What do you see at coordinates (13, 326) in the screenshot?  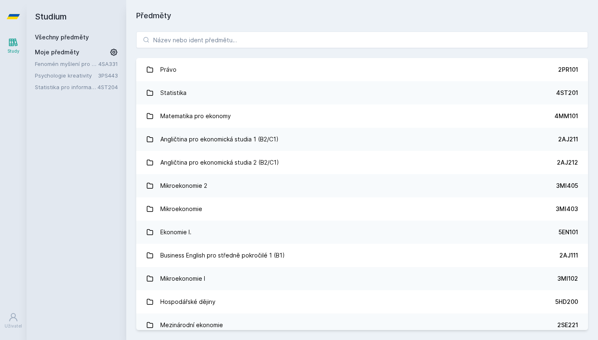 I see `div: Uživatel` at bounding box center [13, 326].